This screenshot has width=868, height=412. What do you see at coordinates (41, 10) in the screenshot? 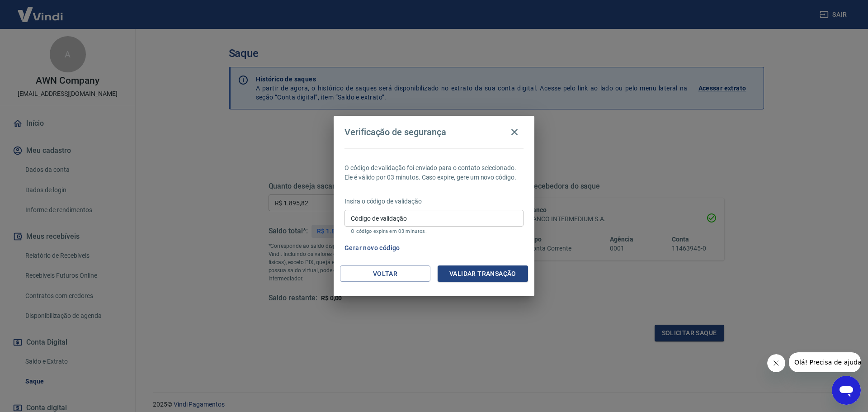
I see `span: Olá! Precisa de ajuda?` at bounding box center [41, 10].